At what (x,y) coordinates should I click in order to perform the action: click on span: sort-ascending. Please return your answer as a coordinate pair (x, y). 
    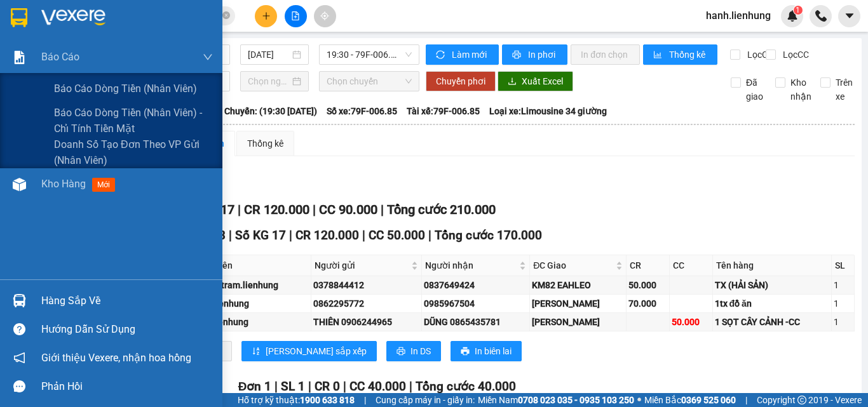
    Looking at the image, I should click on (256, 352).